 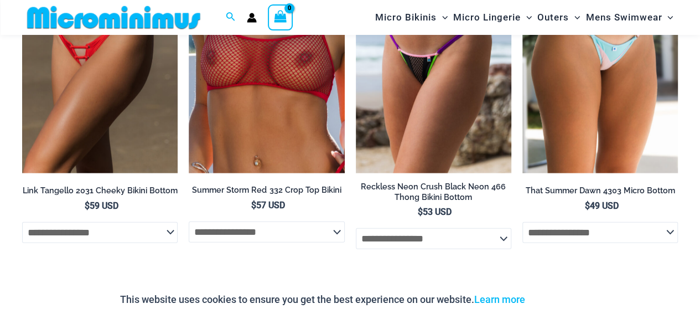 I want to click on span: Mens Swimwear, so click(x=624, y=17).